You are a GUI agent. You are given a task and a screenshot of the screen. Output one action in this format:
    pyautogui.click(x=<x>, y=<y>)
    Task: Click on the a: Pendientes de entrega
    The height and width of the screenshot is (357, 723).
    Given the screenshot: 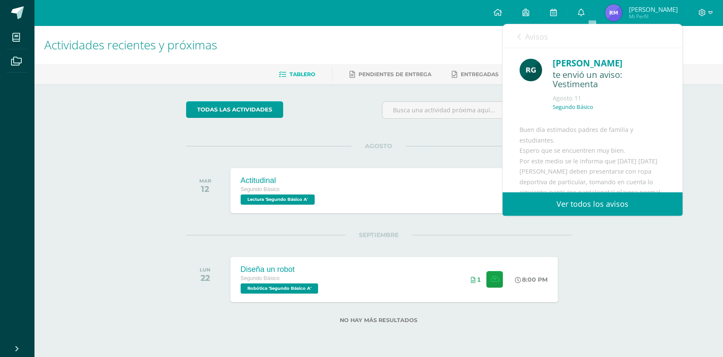 What is the action you would take?
    pyautogui.click(x=390, y=74)
    